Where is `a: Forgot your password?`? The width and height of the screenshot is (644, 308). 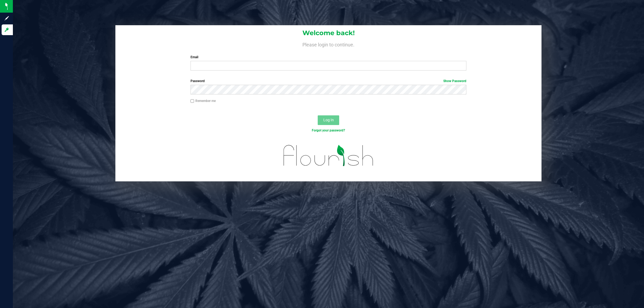 a: Forgot your password? is located at coordinates (329, 130).